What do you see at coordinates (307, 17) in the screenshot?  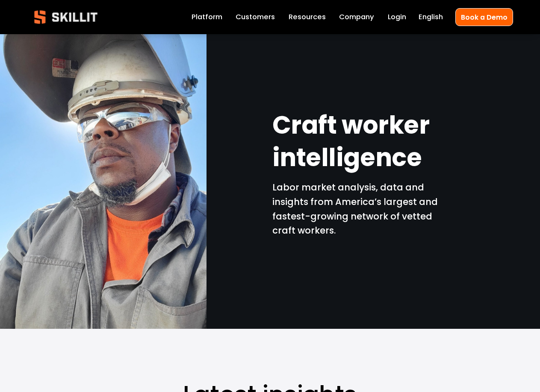 I see `span: Resources` at bounding box center [307, 17].